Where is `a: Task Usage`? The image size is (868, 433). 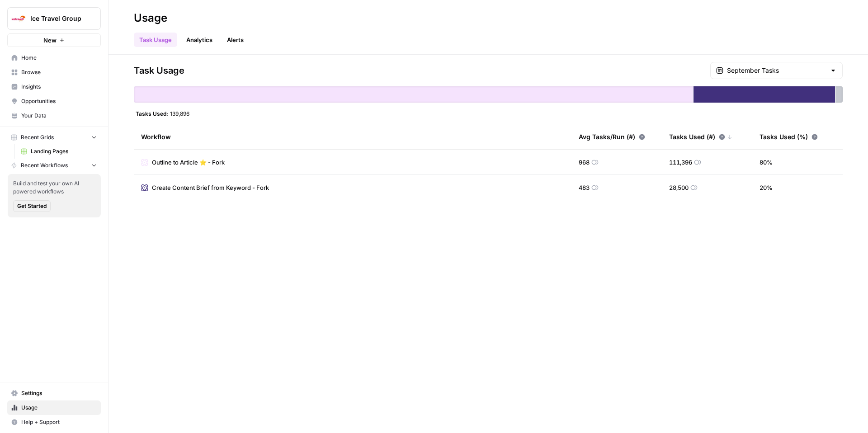
a: Task Usage is located at coordinates (155, 40).